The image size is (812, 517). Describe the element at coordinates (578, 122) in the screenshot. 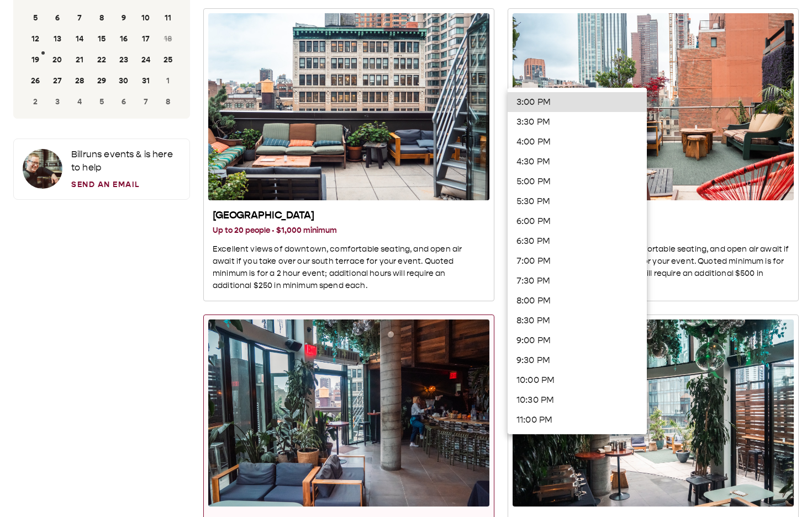

I see `li: 3:30 PM` at that location.